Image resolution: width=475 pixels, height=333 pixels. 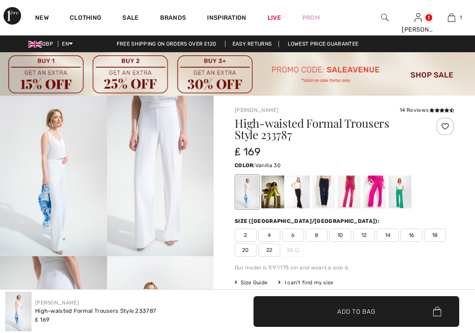 What do you see at coordinates (12, 16) in the screenshot?
I see `a: 1ère Avenue` at bounding box center [12, 16].